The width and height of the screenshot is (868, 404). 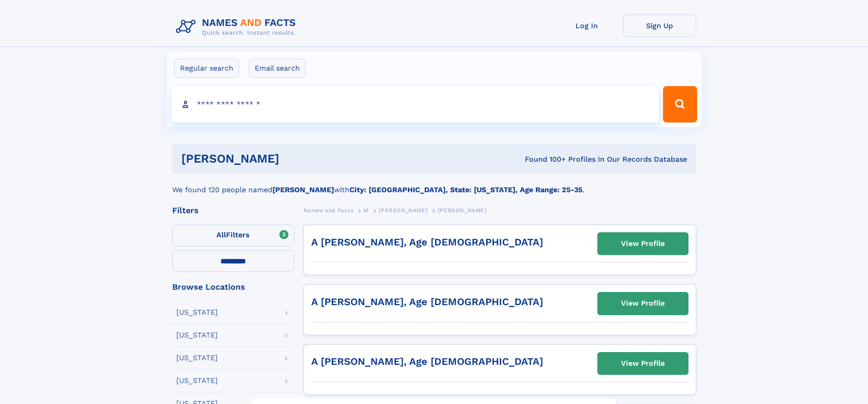 I want to click on img: Logo Names and Facts, so click(x=238, y=27).